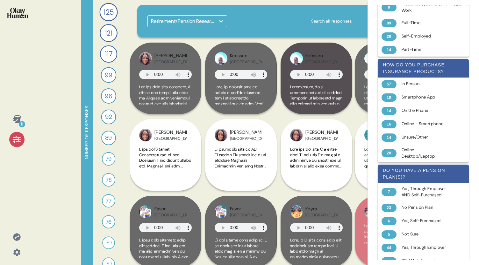 This screenshot has width=479, height=265. What do you see at coordinates (426, 261) in the screenshot?
I see `div: (Did Not Answer)` at bounding box center [426, 261].